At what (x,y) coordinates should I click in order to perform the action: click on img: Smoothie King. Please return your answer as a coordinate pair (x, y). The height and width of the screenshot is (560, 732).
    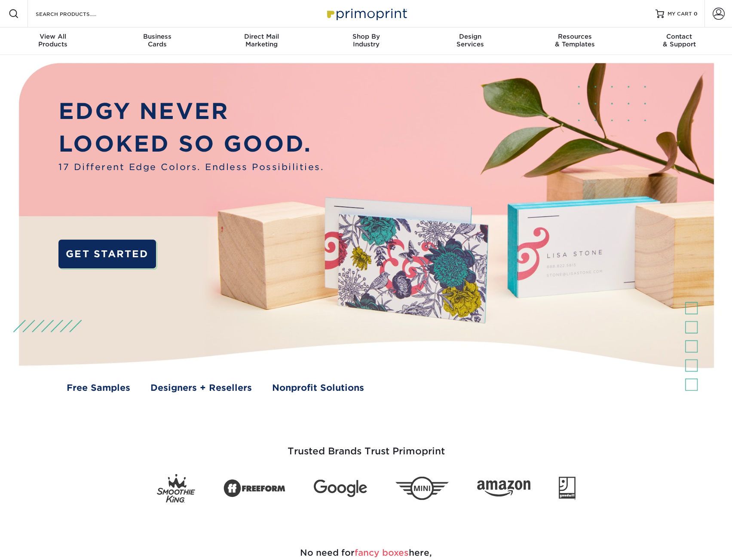
    Looking at the image, I should click on (175, 488).